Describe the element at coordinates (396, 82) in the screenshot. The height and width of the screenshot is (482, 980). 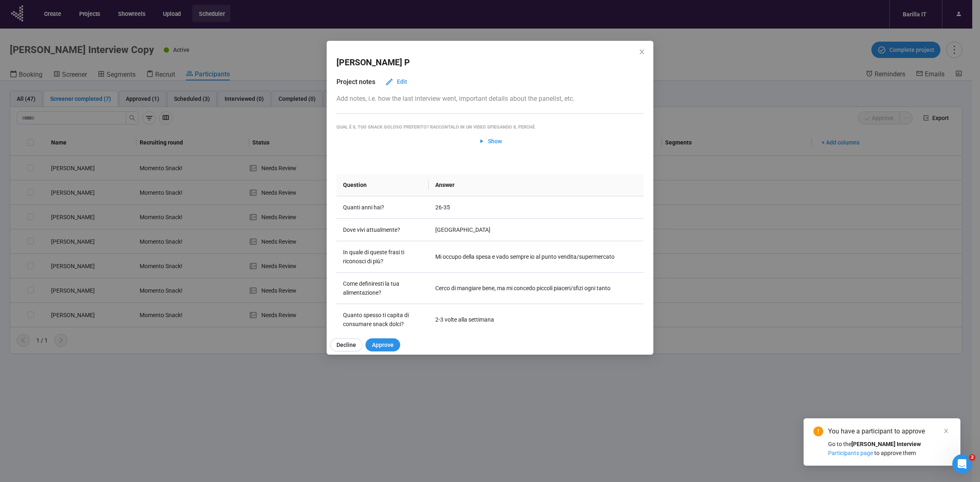
I see `button: Edit` at that location.